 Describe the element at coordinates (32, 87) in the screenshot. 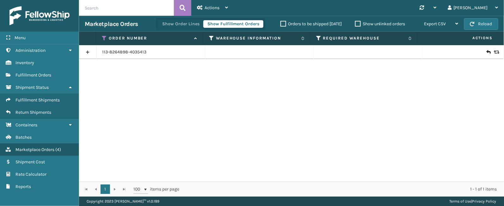

I see `span: Shipment Status` at that location.